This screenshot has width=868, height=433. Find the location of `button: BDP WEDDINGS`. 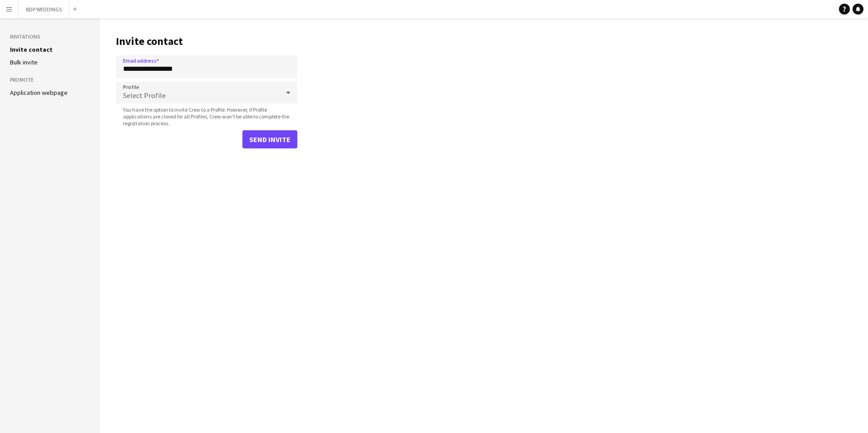

button: BDP WEDDINGS is located at coordinates (44, 9).